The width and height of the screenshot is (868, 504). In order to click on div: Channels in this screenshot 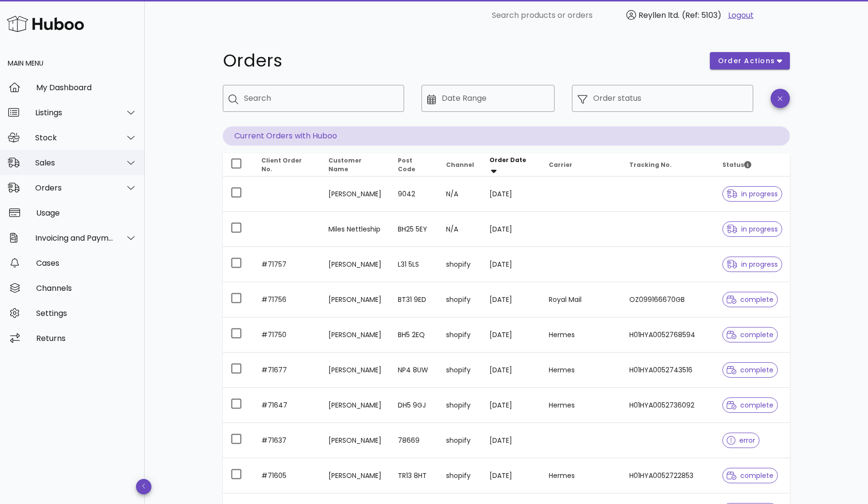, I will do `click(86, 289)`.